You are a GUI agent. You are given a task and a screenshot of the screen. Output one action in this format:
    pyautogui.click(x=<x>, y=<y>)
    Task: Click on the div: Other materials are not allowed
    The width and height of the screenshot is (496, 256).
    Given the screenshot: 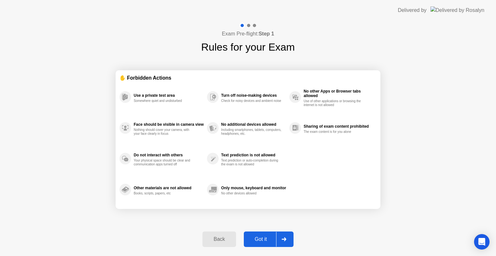 What is the action you would take?
    pyautogui.click(x=168, y=188)
    